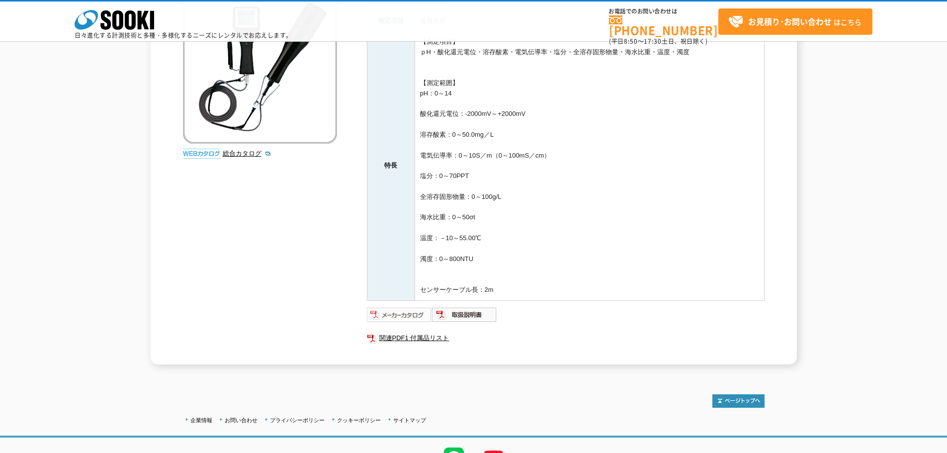  What do you see at coordinates (589, 166) in the screenshot?
I see `td: 【測定項目】 ｐH・酸化還元電位・溶存酸素・電気伝導率・塩分・全溶存固形物量・海水比重・温度・濁度 【測定範囲】 pH：0～14 酸化還元電位：-2000mV～+2000mV 溶存酸素：0～50...` at bounding box center [589, 166].